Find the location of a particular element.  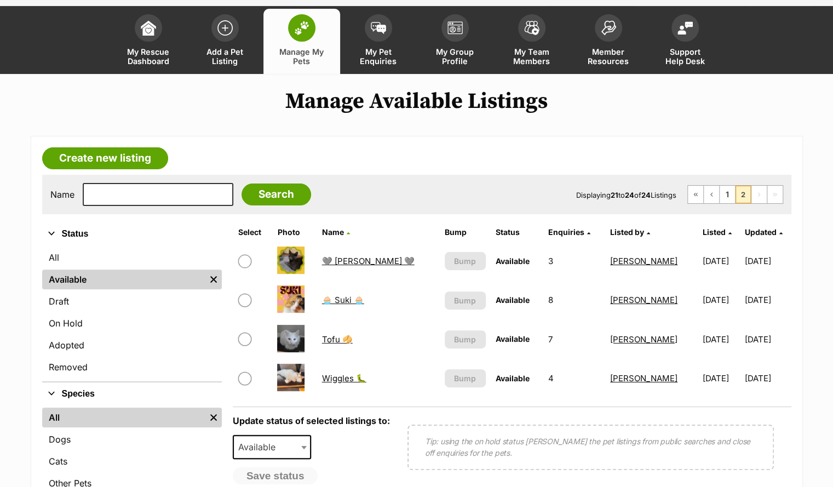

a: Support Help Desk is located at coordinates (686, 41).